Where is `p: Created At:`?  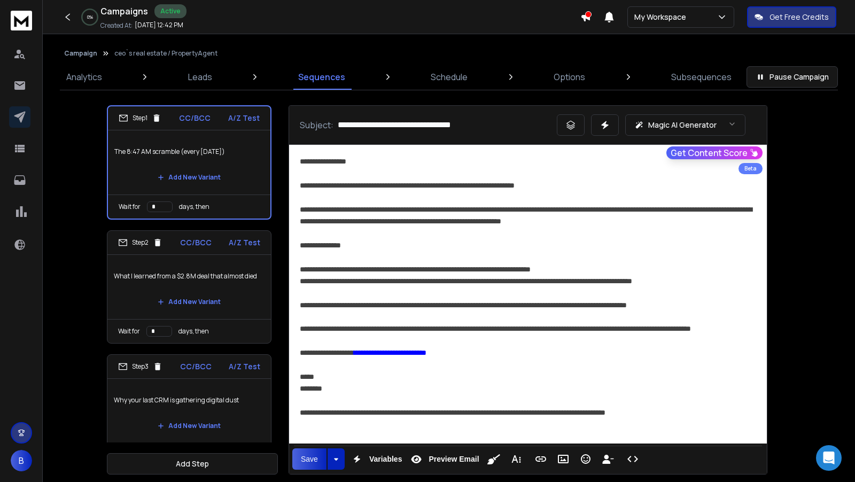
p: Created At: is located at coordinates (117, 26).